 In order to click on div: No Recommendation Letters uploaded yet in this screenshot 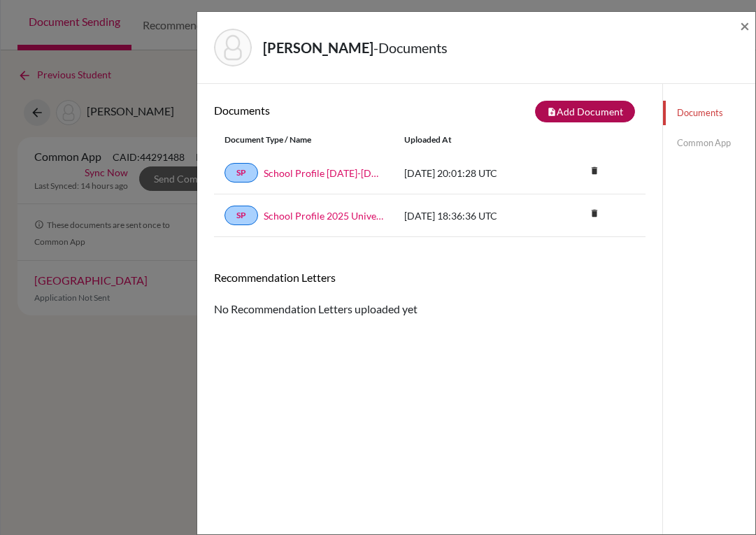, I will do `click(429, 294)`.